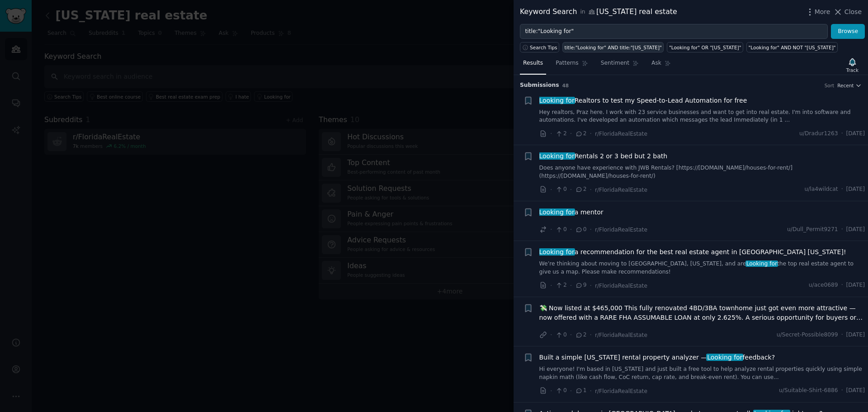  What do you see at coordinates (571, 65) in the screenshot?
I see `a: Patterns` at bounding box center [571, 65].